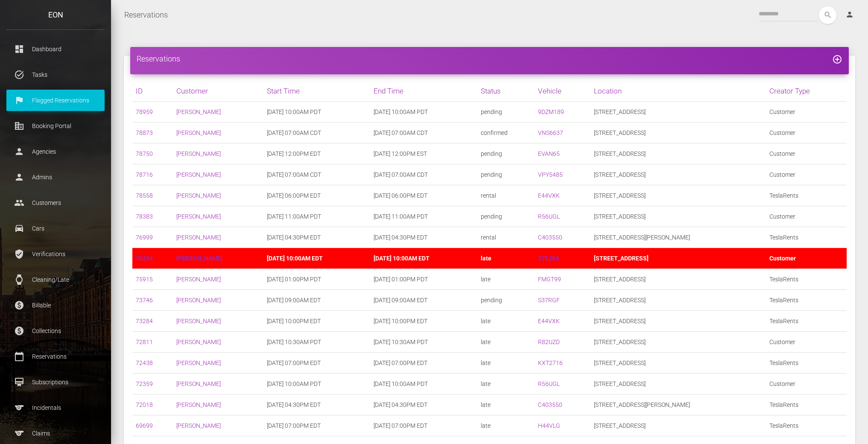 The image size is (868, 444). Describe the element at coordinates (56, 279) in the screenshot. I see `a: watch Cleaning/Late` at that location.